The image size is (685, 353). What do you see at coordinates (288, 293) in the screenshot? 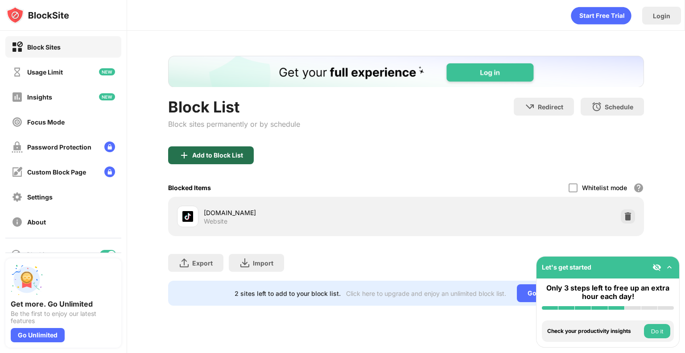
I see `div: 2 sites left to add to your block list.` at bounding box center [288, 293].